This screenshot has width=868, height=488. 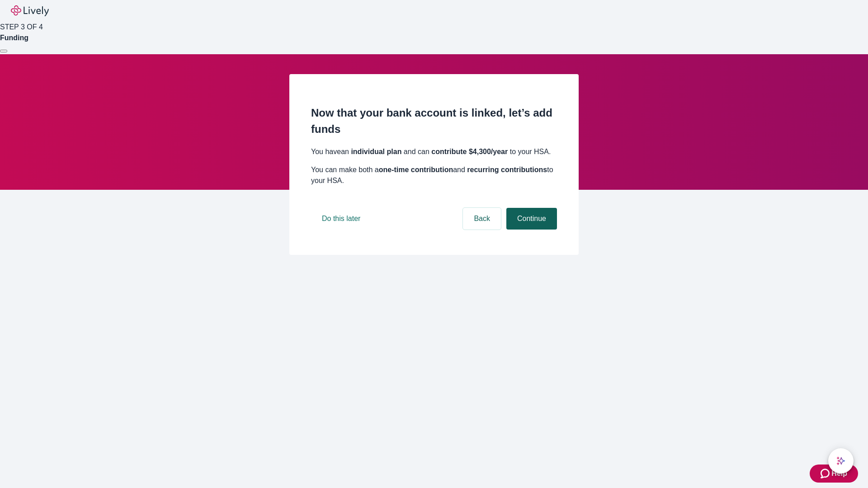 I want to click on button: Continue, so click(x=532, y=219).